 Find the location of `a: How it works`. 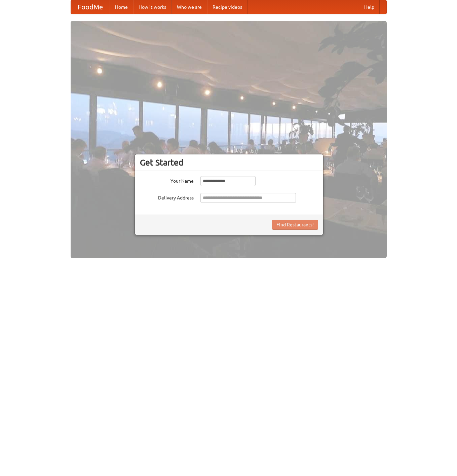

a: How it works is located at coordinates (152, 7).